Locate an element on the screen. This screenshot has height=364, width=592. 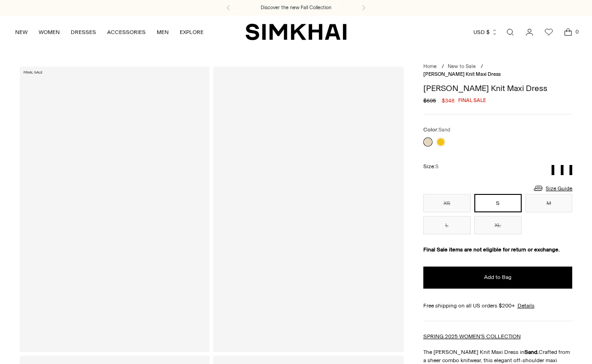
button: Add to Bag is located at coordinates (498, 278).